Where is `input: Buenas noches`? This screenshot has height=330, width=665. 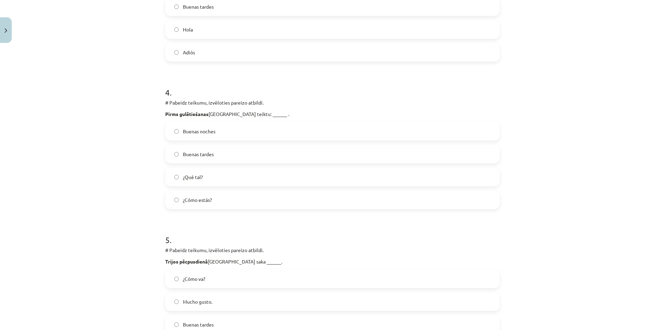
input: Buenas noches is located at coordinates (176, 131).